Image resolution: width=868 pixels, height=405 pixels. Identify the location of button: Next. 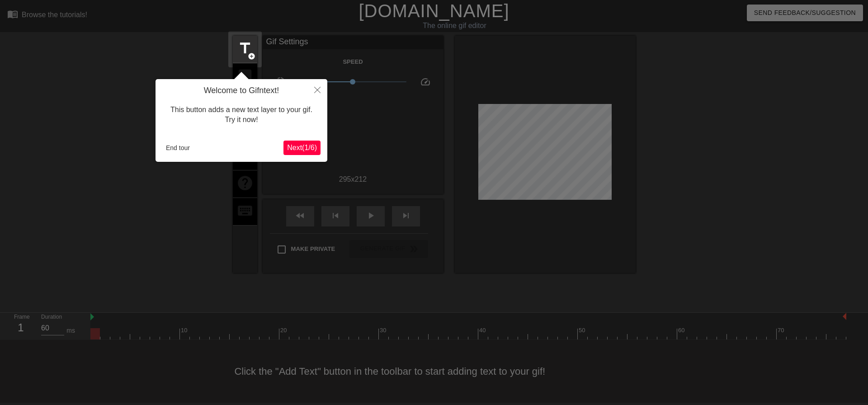
(302, 148).